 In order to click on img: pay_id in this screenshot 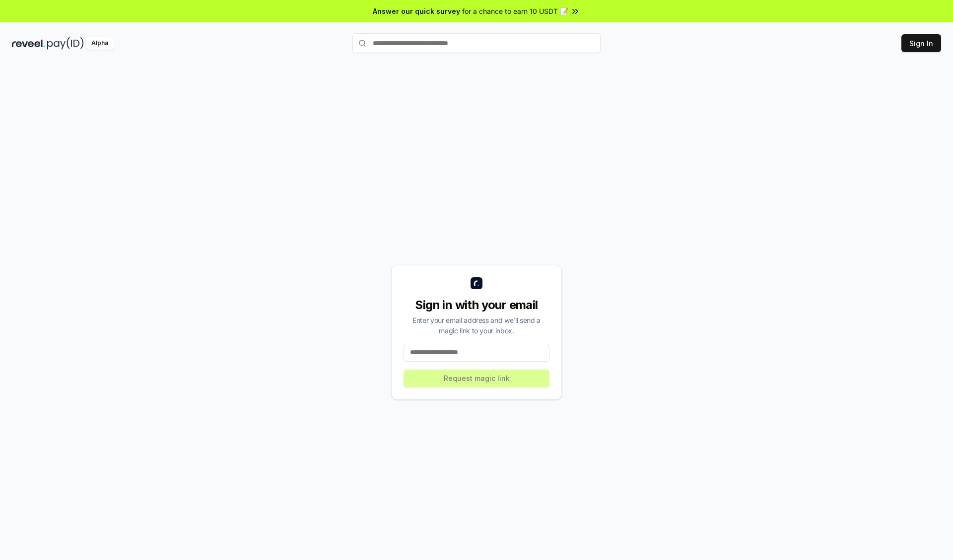, I will do `click(65, 43)`.